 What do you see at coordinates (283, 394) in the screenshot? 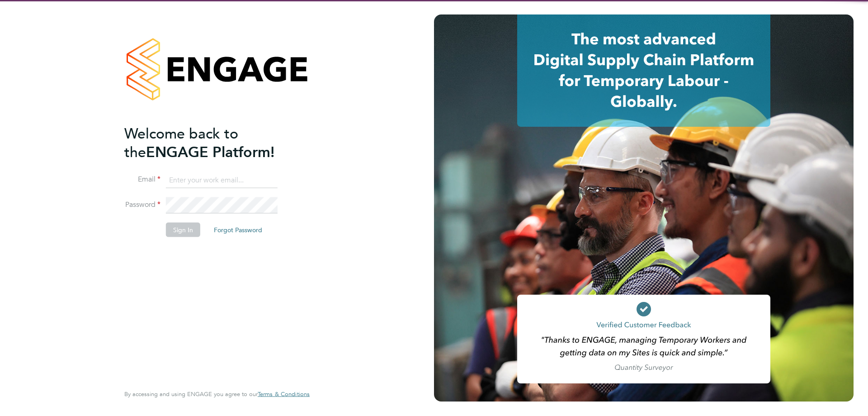
I see `a: Terms & Conditions` at bounding box center [283, 394].